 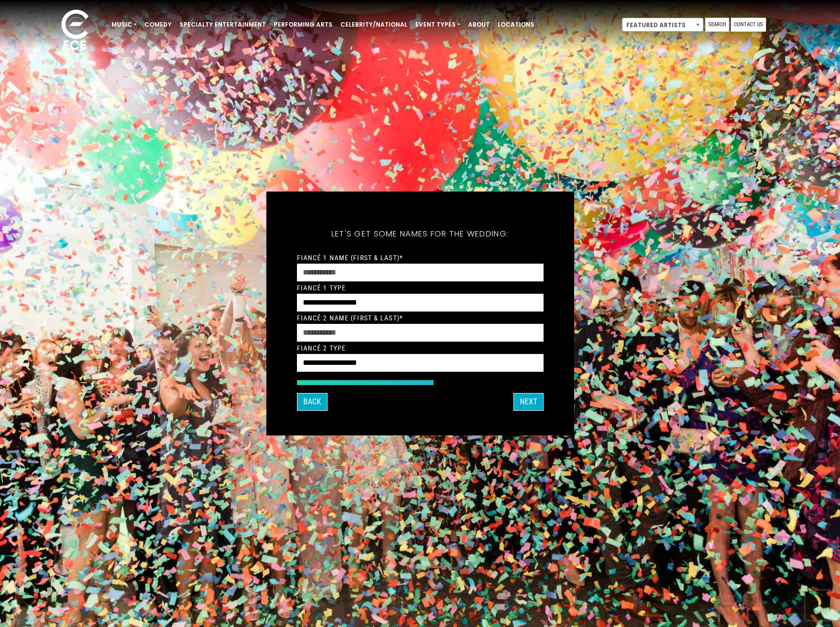 I want to click on a: Performing Arts, so click(x=303, y=25).